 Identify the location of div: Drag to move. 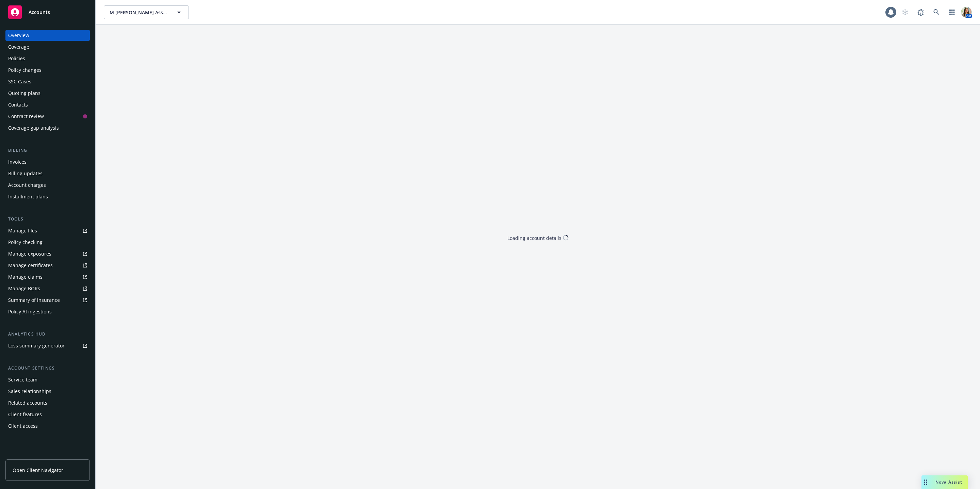
(926, 482).